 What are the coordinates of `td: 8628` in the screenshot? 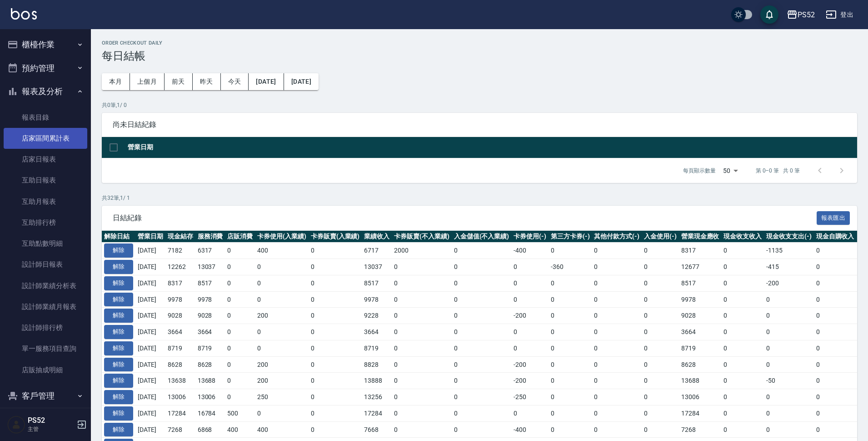 It's located at (181, 365).